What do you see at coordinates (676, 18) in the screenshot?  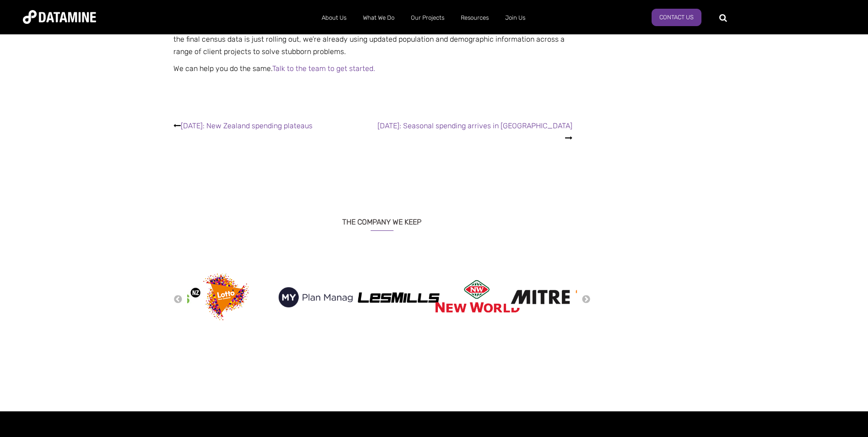 I see `a: Contact Us` at bounding box center [676, 18].